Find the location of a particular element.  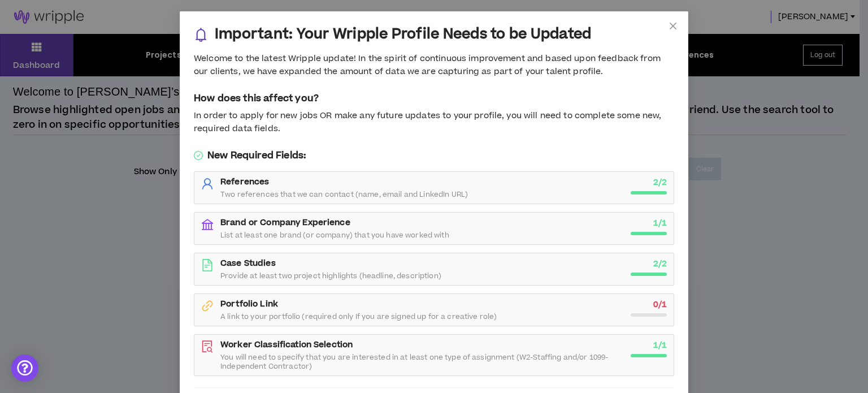

span: bank is located at coordinates (207, 224).